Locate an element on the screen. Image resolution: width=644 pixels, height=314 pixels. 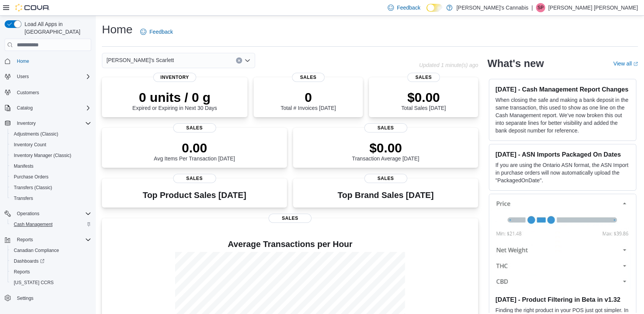
button: Canadian Compliance is located at coordinates (51, 251).